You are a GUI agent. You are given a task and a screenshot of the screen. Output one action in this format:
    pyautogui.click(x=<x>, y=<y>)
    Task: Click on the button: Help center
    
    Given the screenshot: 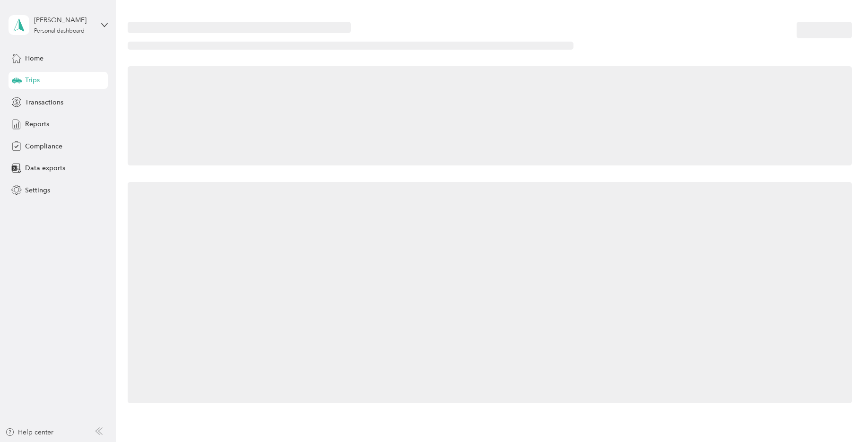 What is the action you would take?
    pyautogui.click(x=29, y=432)
    